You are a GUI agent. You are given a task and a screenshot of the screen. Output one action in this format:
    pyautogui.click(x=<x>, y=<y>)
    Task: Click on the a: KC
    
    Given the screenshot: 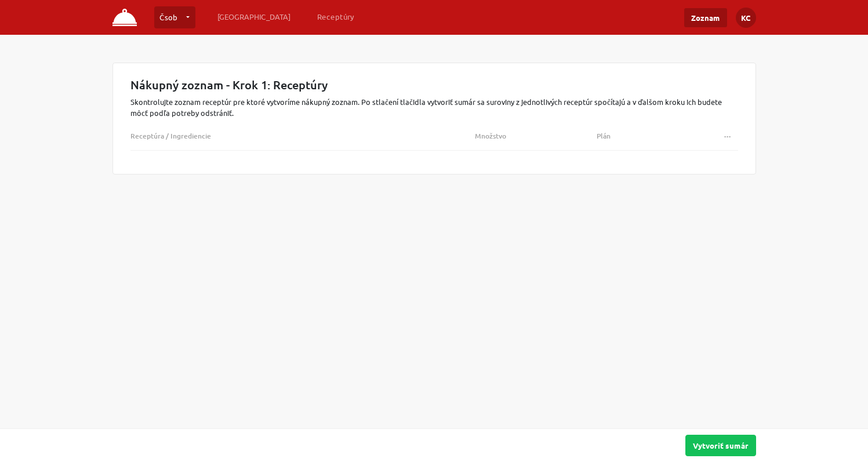 What is the action you would take?
    pyautogui.click(x=746, y=17)
    